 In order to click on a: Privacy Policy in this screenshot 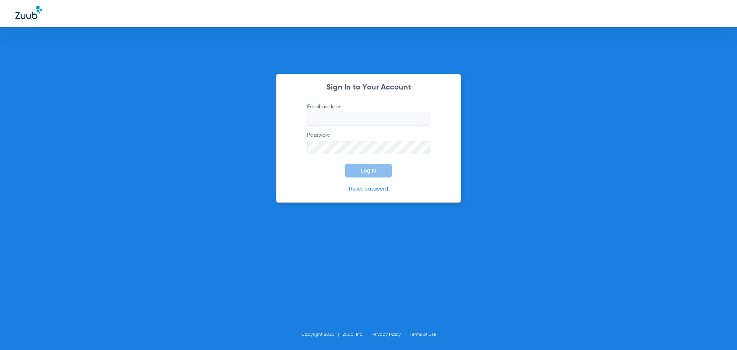, I will do `click(387, 334)`.